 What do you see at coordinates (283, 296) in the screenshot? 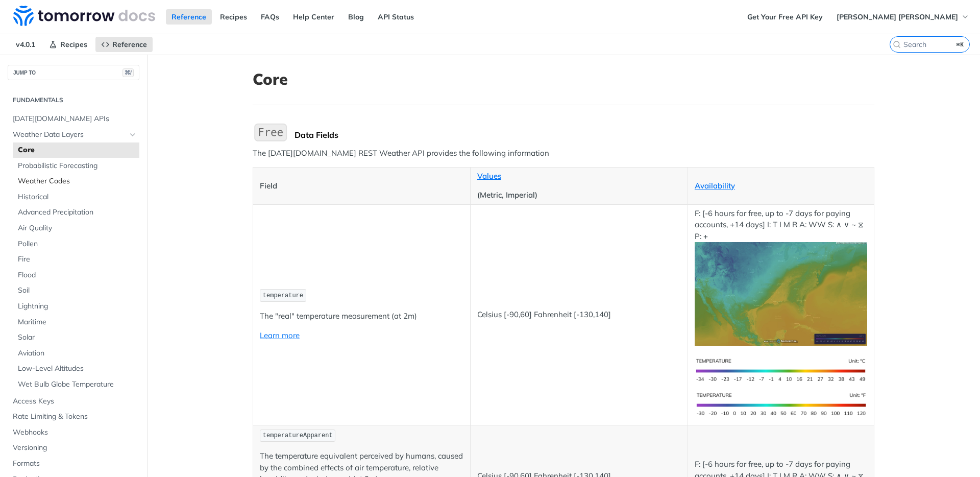
I see `span: temperature` at bounding box center [283, 296].